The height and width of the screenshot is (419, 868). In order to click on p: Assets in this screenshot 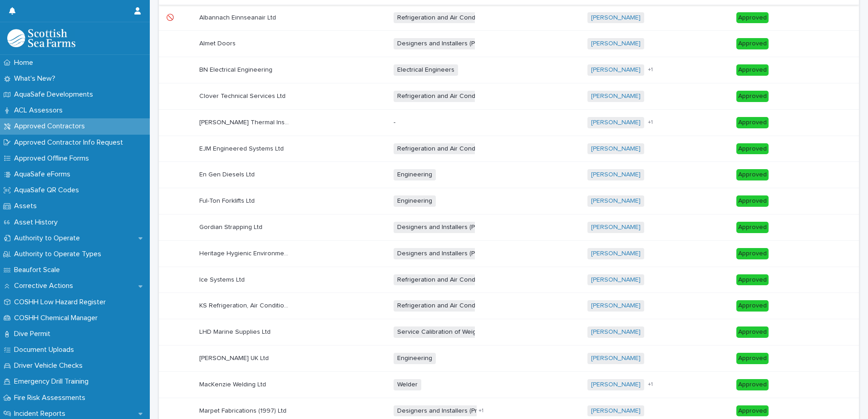, I will do `click(27, 206)`.